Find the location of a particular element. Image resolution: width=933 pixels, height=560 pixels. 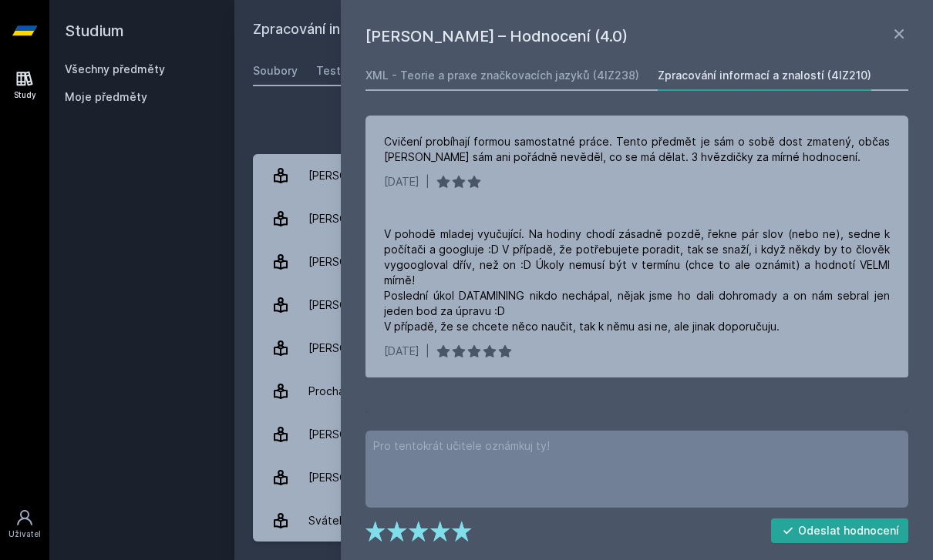

a: Procháček Jan 2 hodnocení 5.0 is located at coordinates (584, 391).